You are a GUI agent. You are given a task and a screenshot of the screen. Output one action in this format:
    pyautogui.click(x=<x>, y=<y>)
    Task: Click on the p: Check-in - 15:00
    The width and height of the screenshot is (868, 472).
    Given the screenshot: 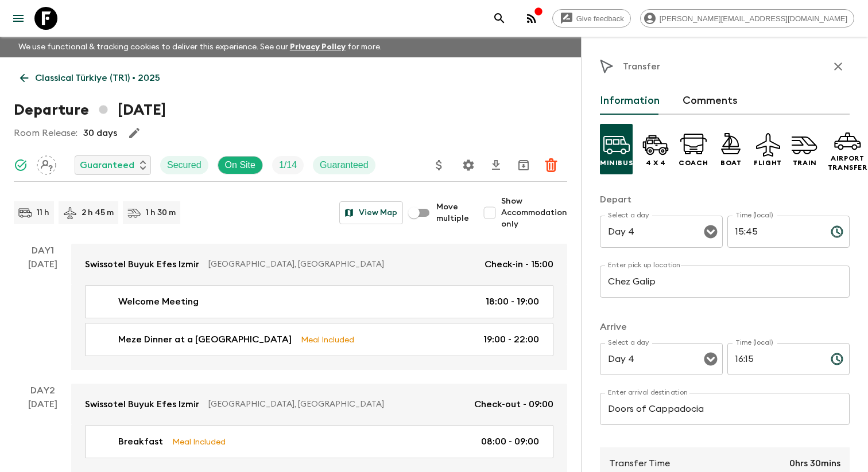 What is the action you would take?
    pyautogui.click(x=519, y=265)
    